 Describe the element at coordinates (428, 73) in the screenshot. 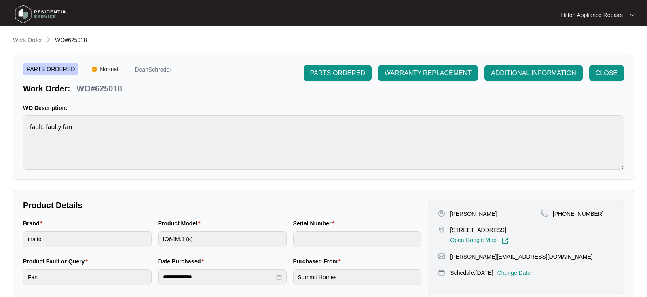

I see `button: WARRANTY REPLACEMENT` at that location.